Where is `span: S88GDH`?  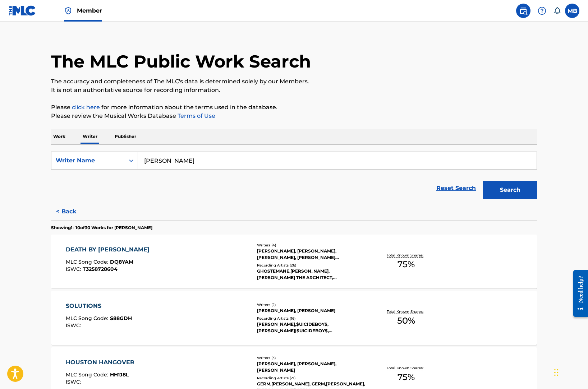
span: S88GDH is located at coordinates (121, 318).